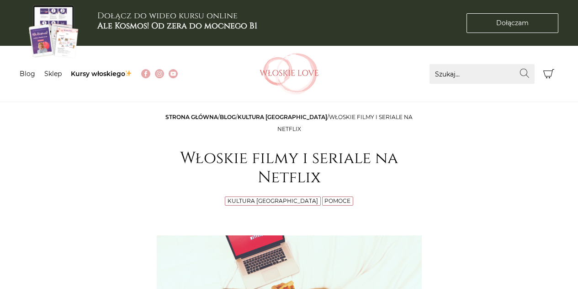 This screenshot has width=578, height=289. What do you see at coordinates (513, 23) in the screenshot?
I see `span: Dołączam` at bounding box center [513, 23].